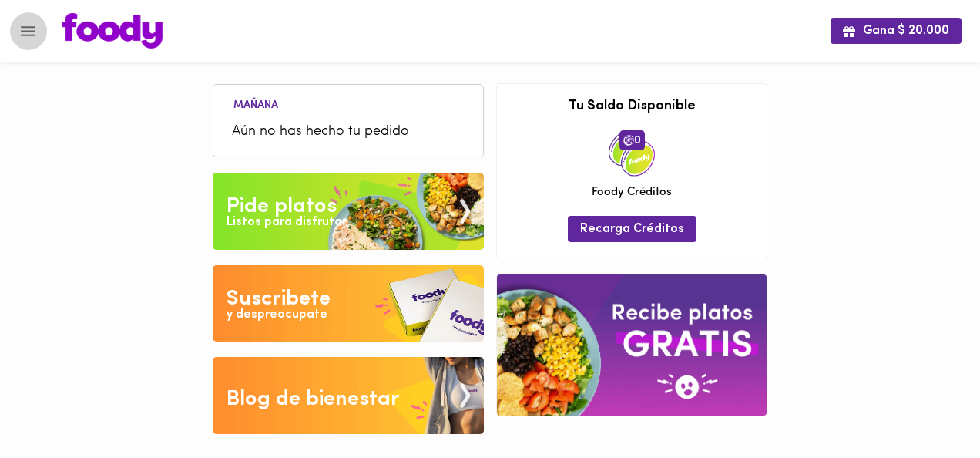 The width and height of the screenshot is (980, 458). I want to click on img: Disfruta bajar de peso, so click(348, 303).